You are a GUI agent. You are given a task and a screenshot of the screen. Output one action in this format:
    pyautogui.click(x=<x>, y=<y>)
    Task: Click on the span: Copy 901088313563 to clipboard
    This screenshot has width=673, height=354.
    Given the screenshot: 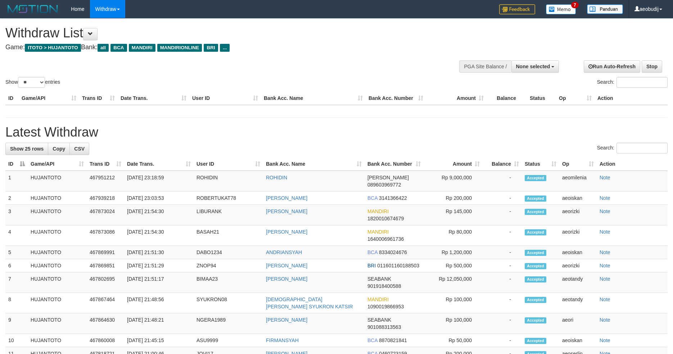 What is the action you would take?
    pyautogui.click(x=384, y=327)
    